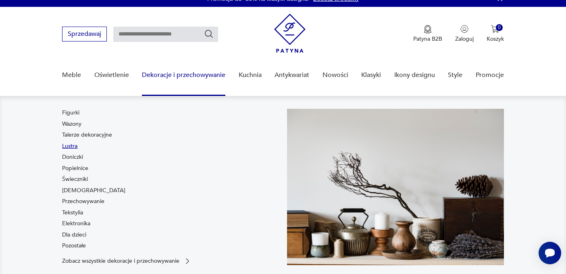 This screenshot has height=274, width=566. What do you see at coordinates (428, 39) in the screenshot?
I see `p: Patyna B2B` at bounding box center [428, 39].